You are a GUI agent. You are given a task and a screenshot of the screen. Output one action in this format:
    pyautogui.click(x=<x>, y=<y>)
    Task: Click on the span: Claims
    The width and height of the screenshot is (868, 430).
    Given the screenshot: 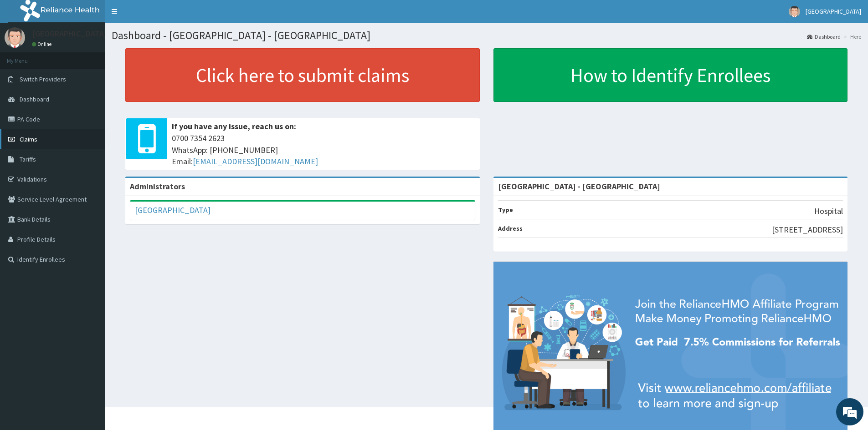 What is the action you would take?
    pyautogui.click(x=28, y=140)
    